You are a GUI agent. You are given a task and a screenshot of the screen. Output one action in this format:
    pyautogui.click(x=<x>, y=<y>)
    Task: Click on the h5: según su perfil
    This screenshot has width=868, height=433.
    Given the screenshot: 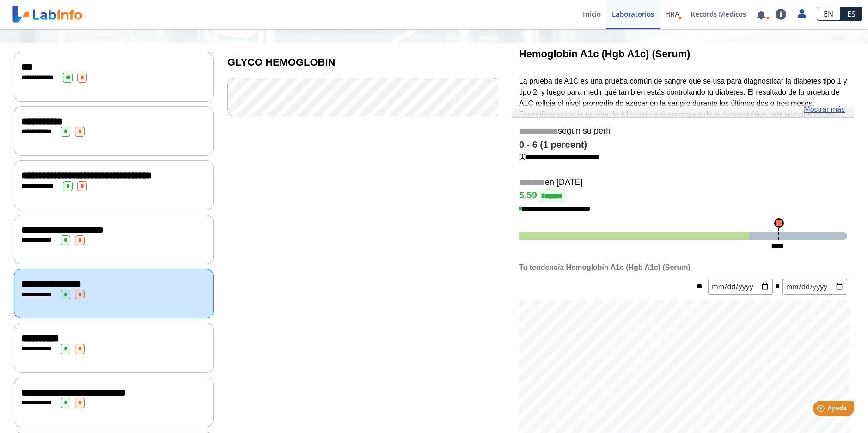 What is the action you would take?
    pyautogui.click(x=683, y=131)
    